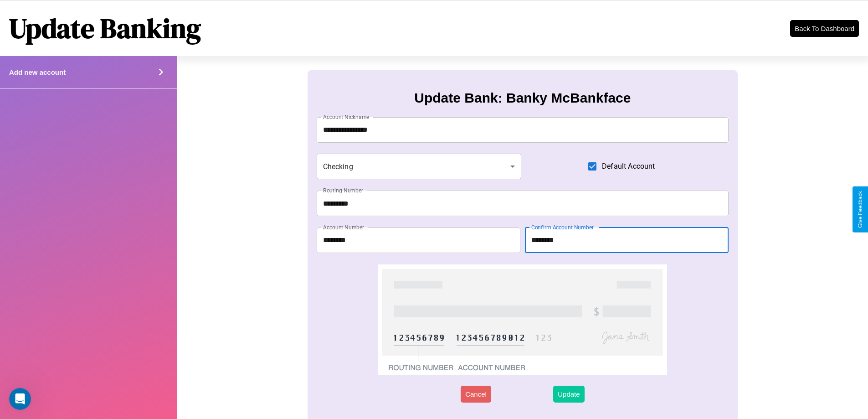  I want to click on div: Give Feedback, so click(860, 210).